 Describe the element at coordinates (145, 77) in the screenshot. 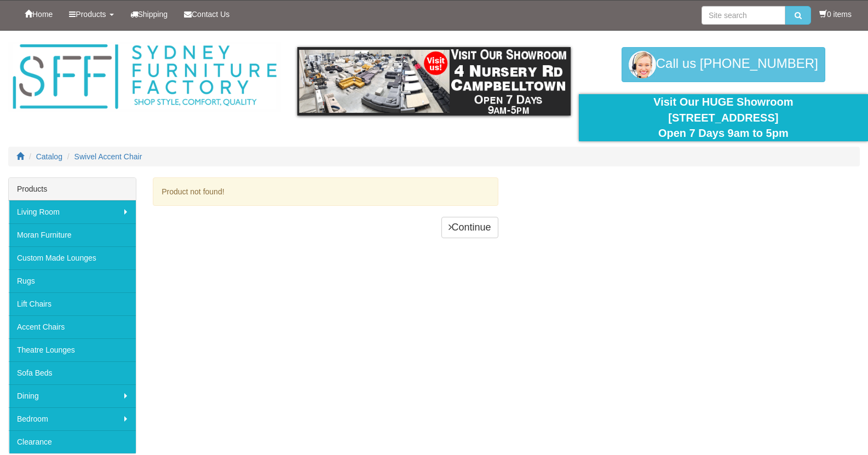

I see `img: Sydney Furniture Factory` at that location.